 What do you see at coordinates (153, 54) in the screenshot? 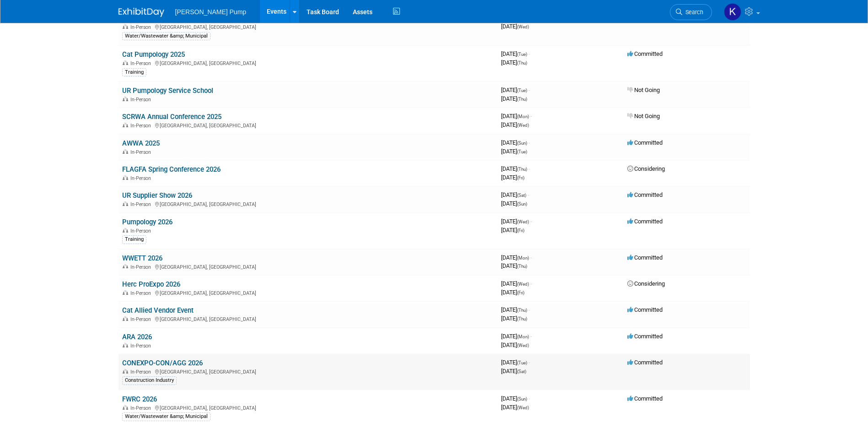
I see `a: Cat Pumpology 2025` at bounding box center [153, 54].